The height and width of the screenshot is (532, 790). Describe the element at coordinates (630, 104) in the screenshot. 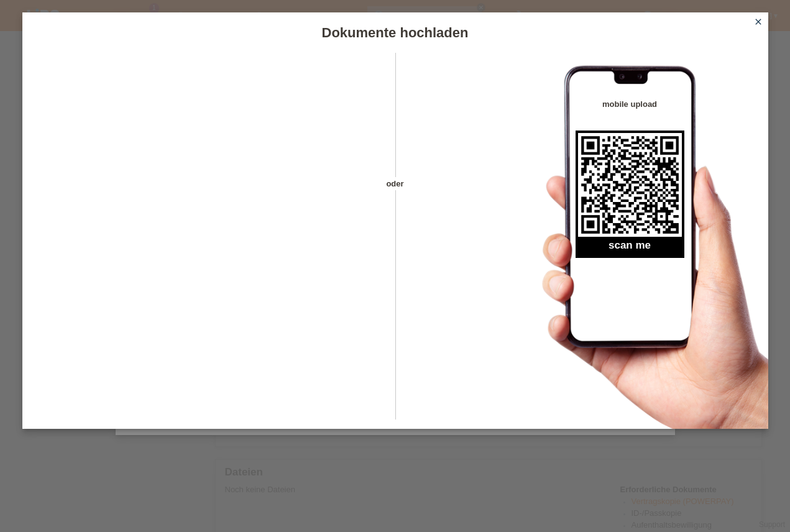

I see `h4: mobile upload` at that location.